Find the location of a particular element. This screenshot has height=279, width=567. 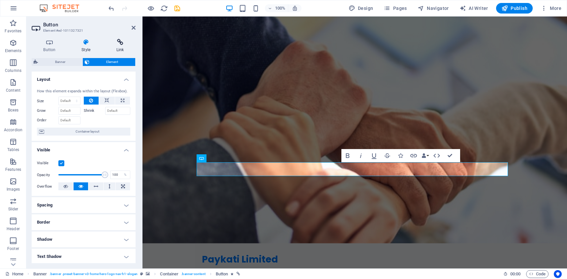

button: Usercentrics is located at coordinates (558, 274).